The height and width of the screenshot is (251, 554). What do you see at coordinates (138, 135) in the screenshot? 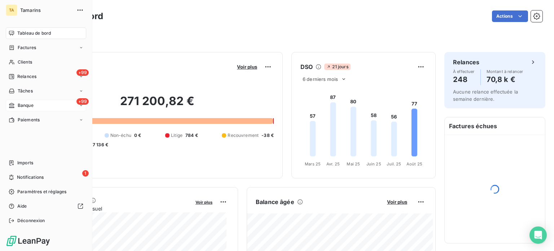
I see `span: 0 €` at bounding box center [138, 135].